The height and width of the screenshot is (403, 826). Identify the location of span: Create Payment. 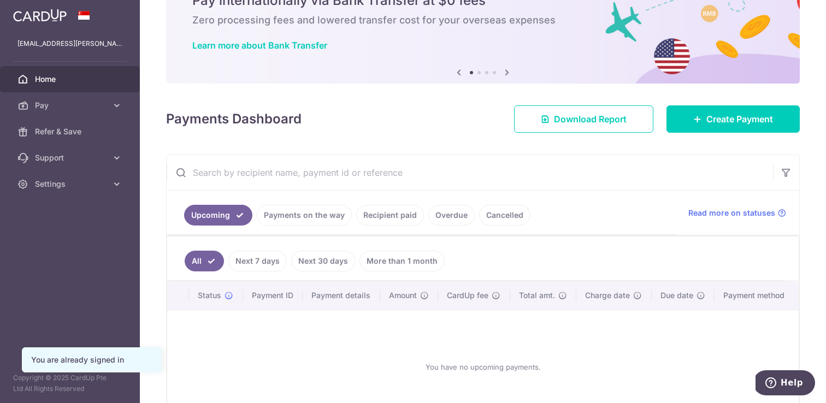
(740, 119).